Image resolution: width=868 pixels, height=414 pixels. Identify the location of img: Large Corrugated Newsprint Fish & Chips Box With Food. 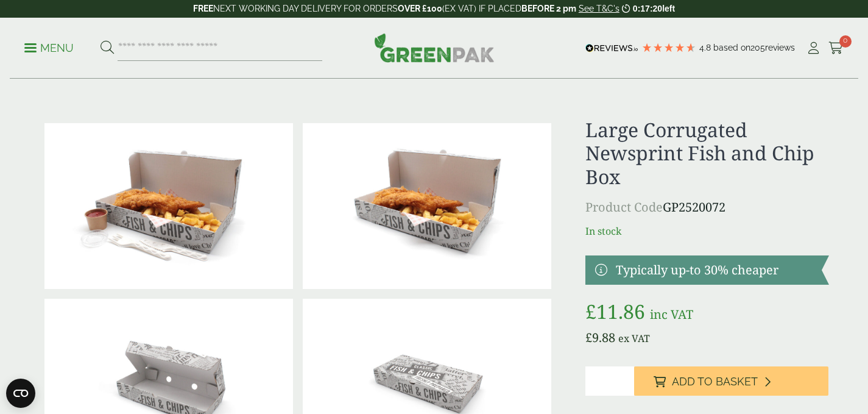
(427, 207).